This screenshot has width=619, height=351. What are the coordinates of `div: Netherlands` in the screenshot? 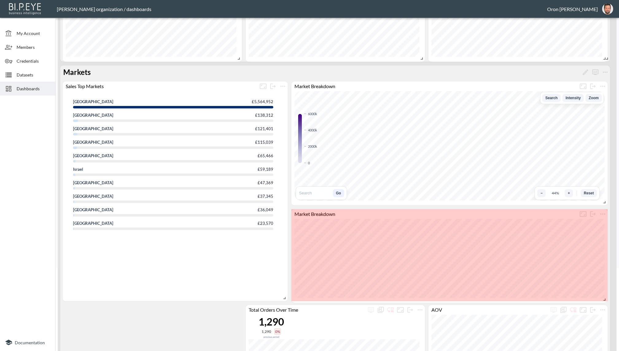 It's located at (95, 183).